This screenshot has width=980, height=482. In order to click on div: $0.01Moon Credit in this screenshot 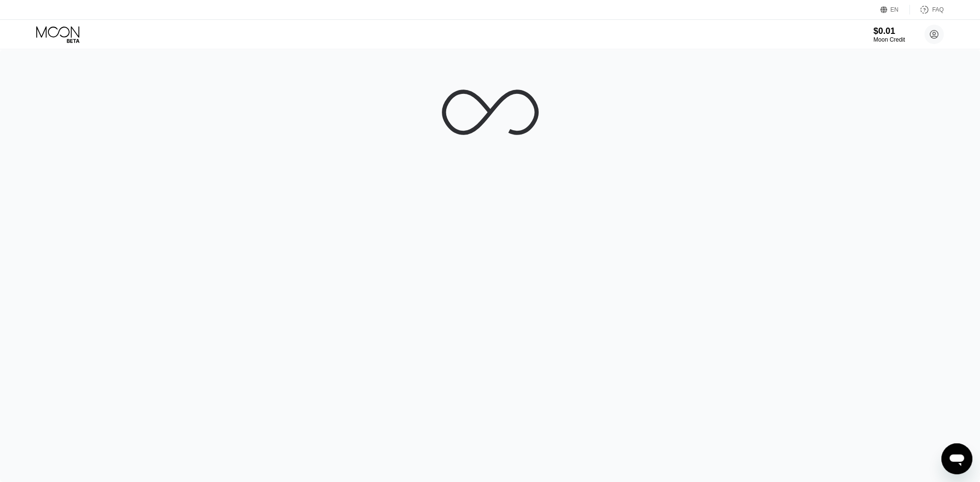, I will do `click(889, 34)`.